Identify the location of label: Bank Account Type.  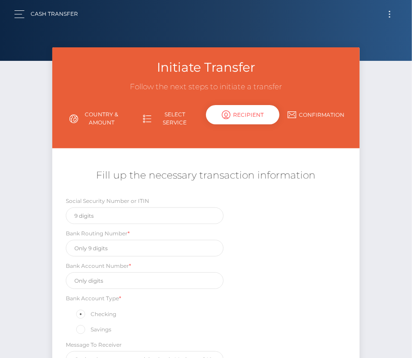
(93, 299).